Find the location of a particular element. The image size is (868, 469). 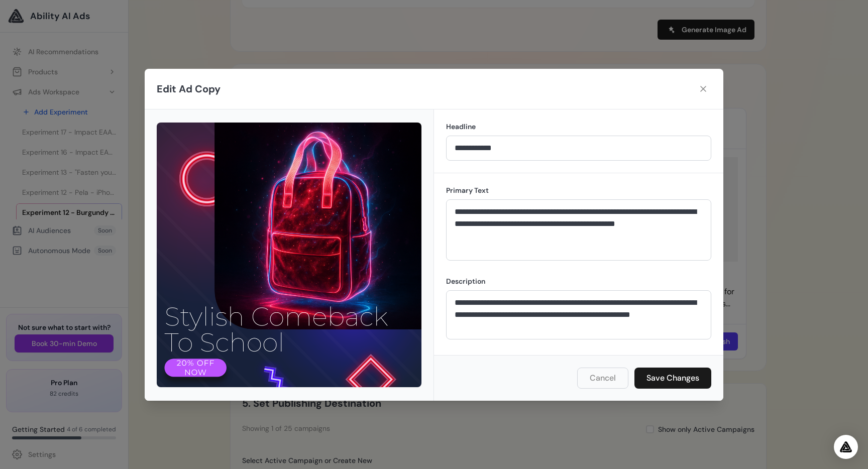

label: Description is located at coordinates (578, 281).